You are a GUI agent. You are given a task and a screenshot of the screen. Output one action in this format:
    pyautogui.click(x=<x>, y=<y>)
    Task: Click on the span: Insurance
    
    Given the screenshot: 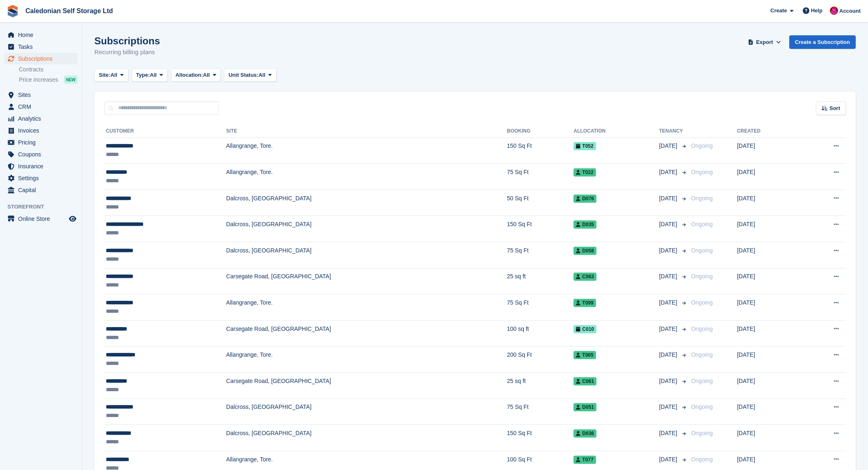 What is the action you would take?
    pyautogui.click(x=43, y=166)
    